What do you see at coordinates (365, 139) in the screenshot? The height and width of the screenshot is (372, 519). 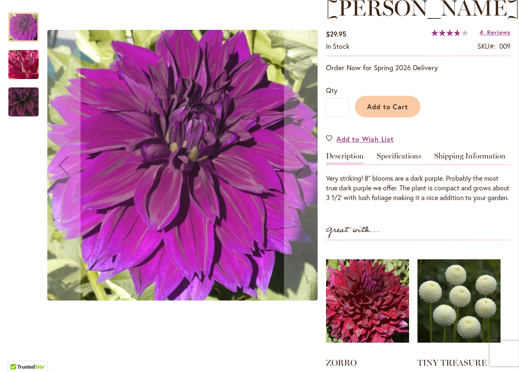 I see `span: Add to Wish List` at bounding box center [365, 139].